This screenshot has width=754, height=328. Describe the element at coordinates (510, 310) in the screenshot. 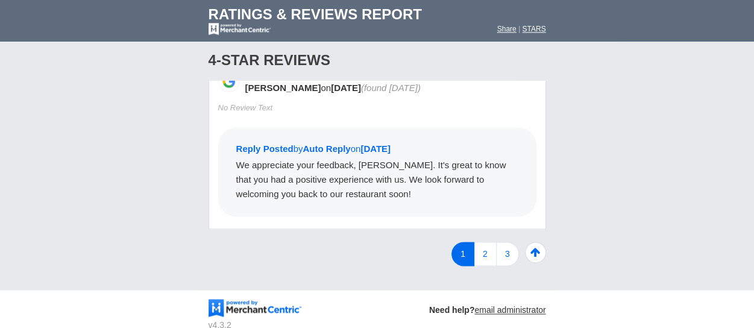

I see `a: email administrator` at that location.